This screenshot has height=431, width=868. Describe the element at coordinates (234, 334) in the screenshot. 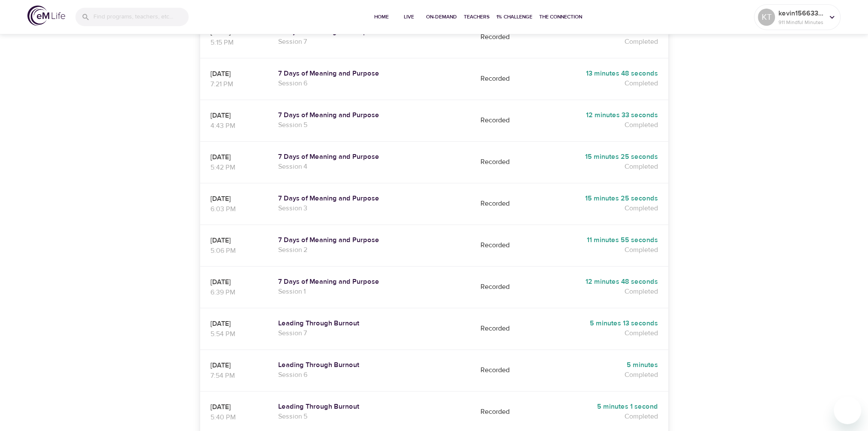

I see `p: 5:54 PM` at that location.